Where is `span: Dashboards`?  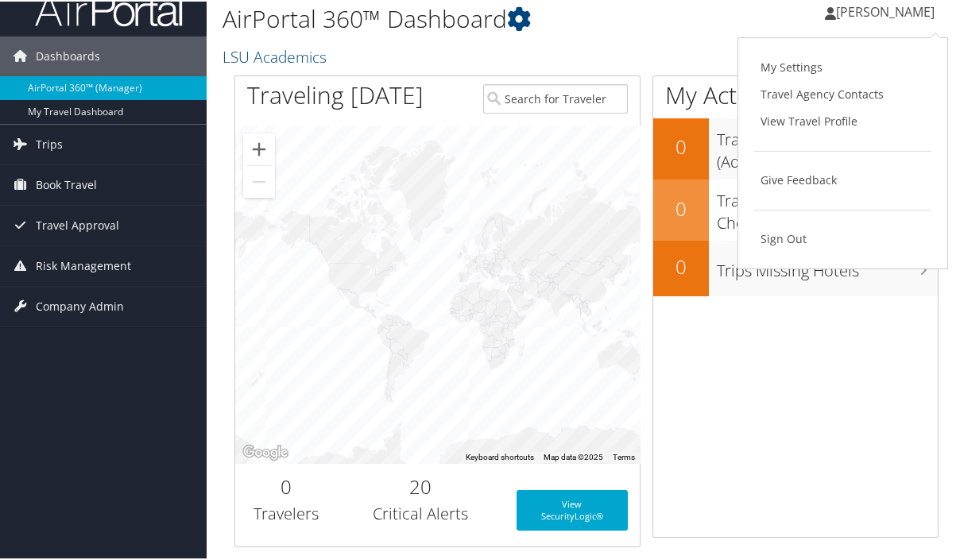
span: Dashboards is located at coordinates (68, 55).